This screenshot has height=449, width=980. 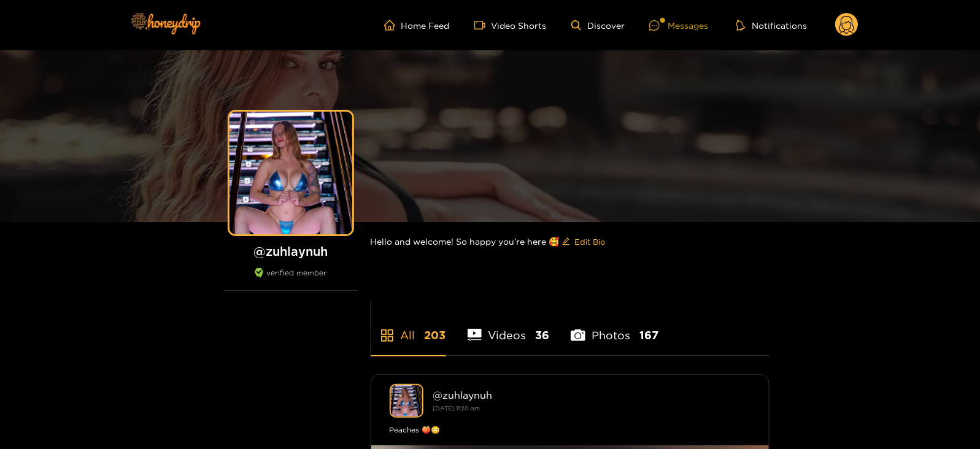 I want to click on li: All, so click(x=408, y=328).